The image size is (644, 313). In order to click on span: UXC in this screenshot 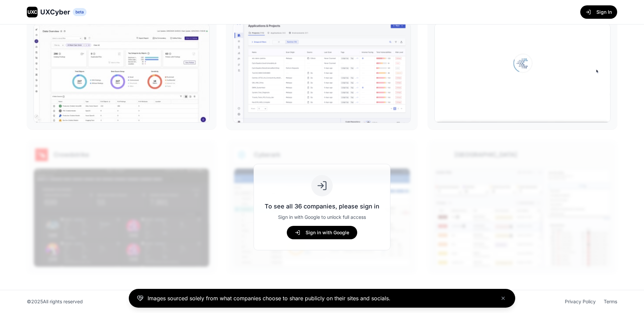, I will do `click(32, 12)`.